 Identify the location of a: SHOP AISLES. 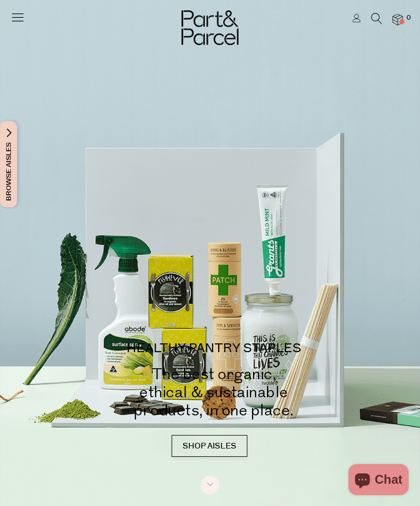
(210, 446).